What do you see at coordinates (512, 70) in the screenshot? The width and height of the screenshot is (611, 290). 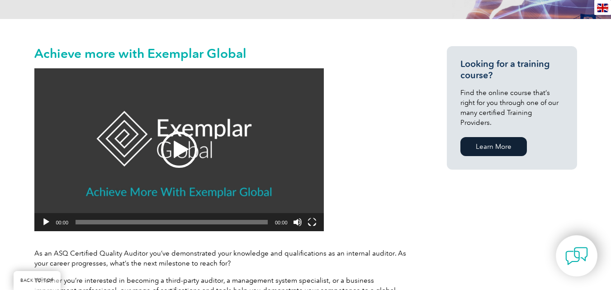 I see `h3: Looking for a training course?` at bounding box center [512, 70].